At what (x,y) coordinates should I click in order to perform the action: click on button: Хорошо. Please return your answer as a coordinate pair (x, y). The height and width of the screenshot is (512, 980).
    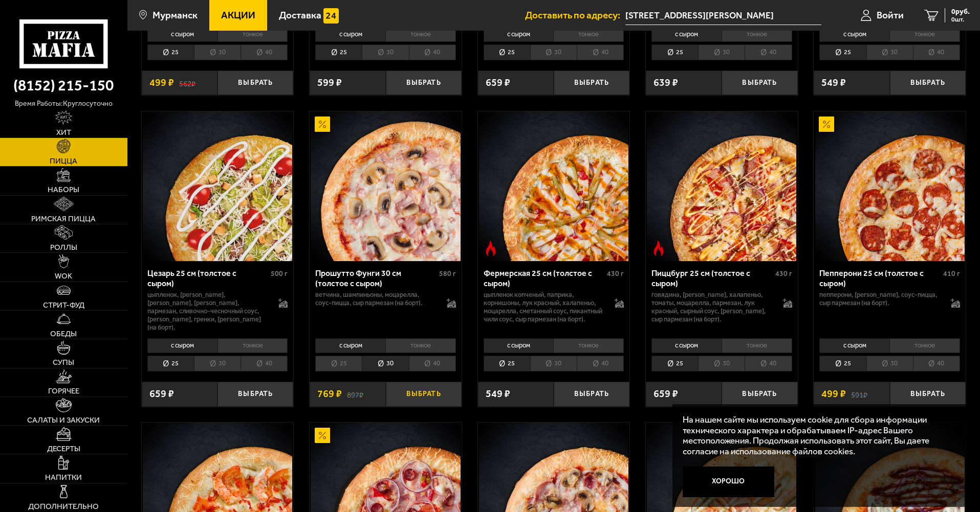
    Looking at the image, I should click on (728, 482).